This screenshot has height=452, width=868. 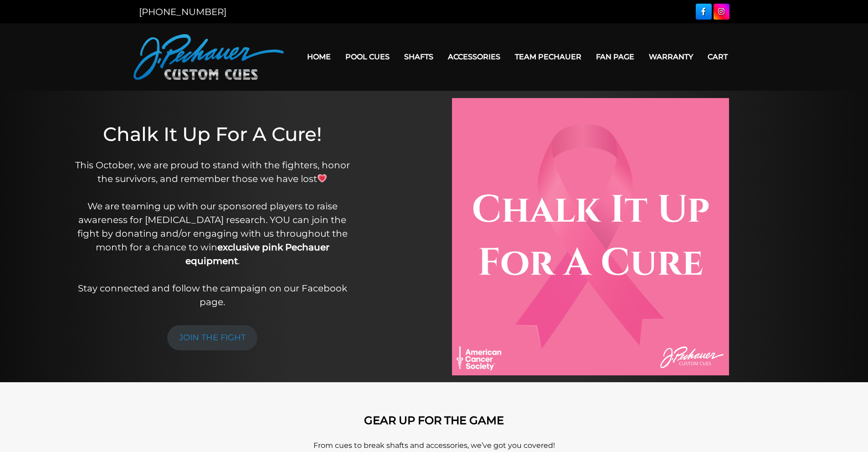 What do you see at coordinates (671, 57) in the screenshot?
I see `a: Warranty` at bounding box center [671, 57].